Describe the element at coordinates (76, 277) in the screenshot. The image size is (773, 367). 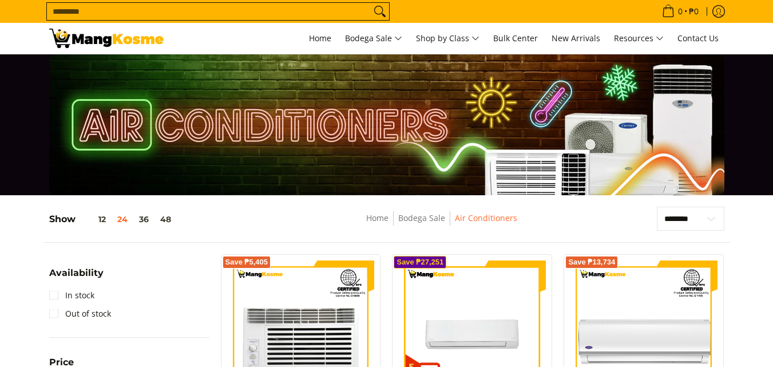
I see `summary: Open` at that location.